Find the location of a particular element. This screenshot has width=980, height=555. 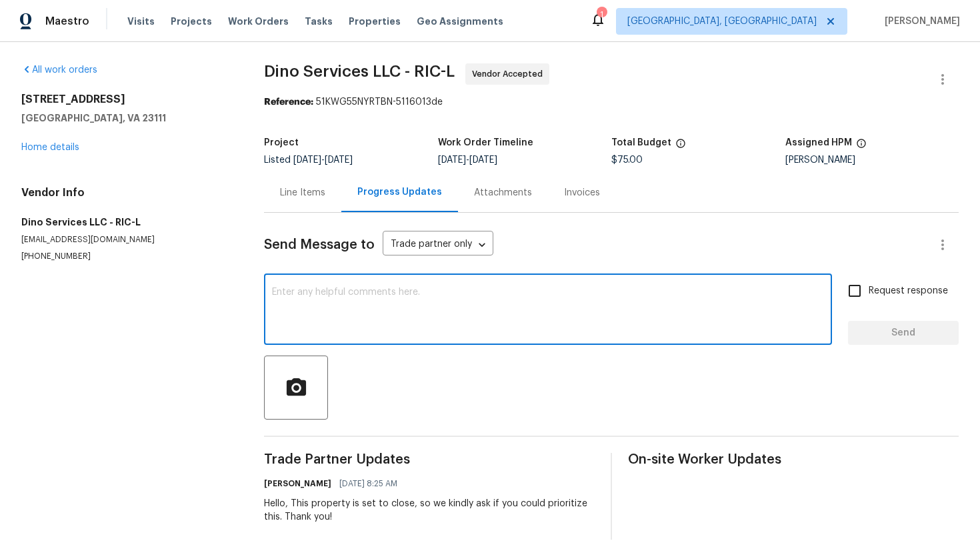

span: Trade Partner Updates is located at coordinates (429, 459).